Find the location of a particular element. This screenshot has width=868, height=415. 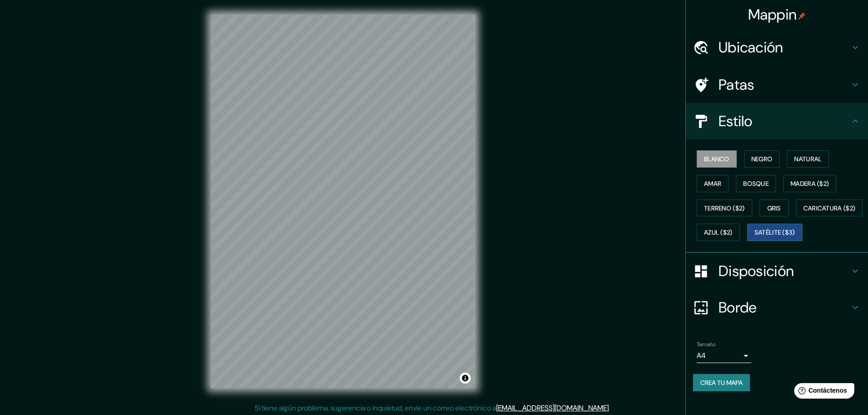

font: Madera ($2) is located at coordinates (810, 184).